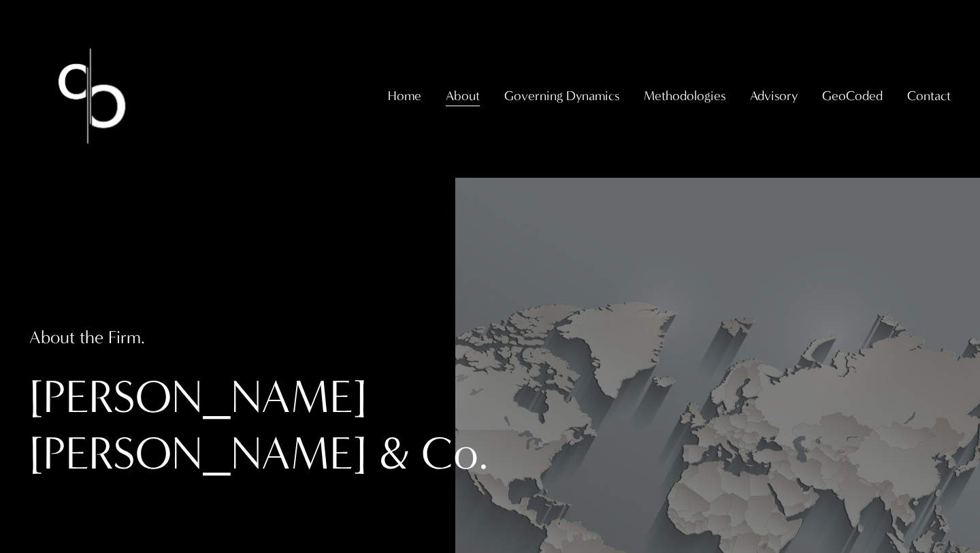 The image size is (980, 553). What do you see at coordinates (404, 95) in the screenshot?
I see `a: Home` at bounding box center [404, 95].